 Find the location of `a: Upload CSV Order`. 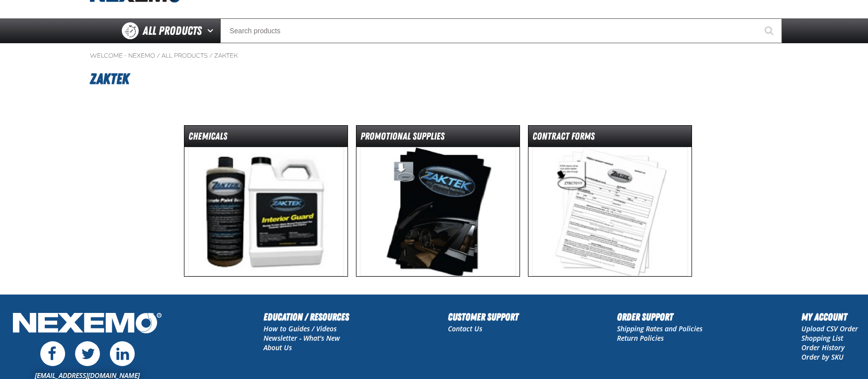

a: Upload CSV Order is located at coordinates (829, 329).